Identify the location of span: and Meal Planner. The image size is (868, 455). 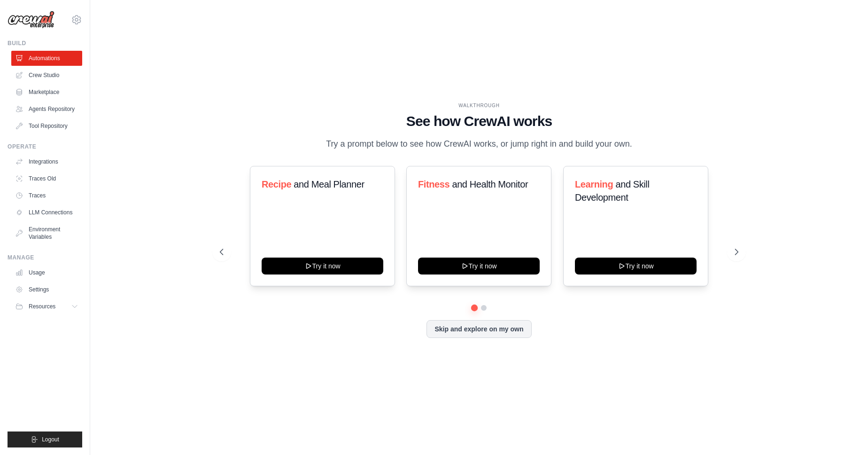
(329, 184).